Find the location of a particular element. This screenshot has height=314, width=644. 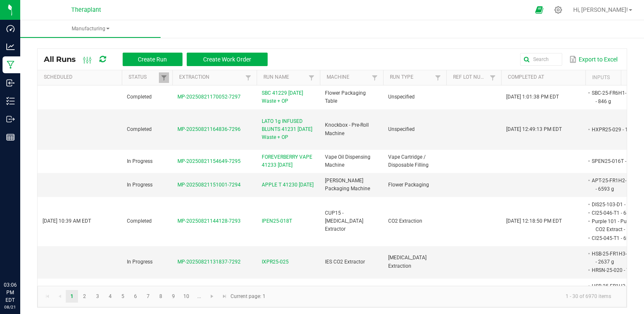

span: IXPR25-025 is located at coordinates (275, 262).